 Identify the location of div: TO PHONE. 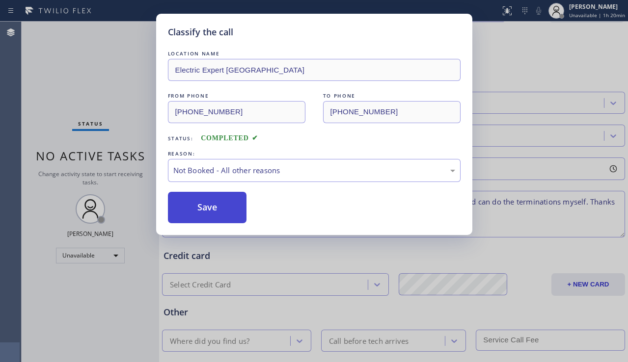
(392, 96).